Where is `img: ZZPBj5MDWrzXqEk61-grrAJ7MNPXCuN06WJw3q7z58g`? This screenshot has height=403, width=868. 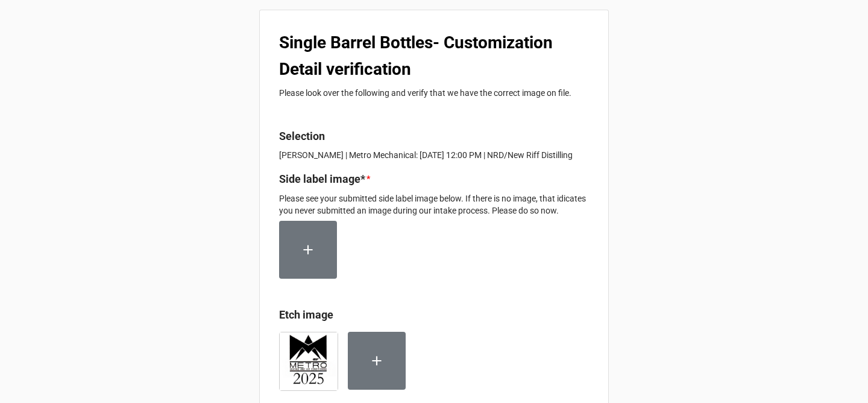 img: ZZPBj5MDWrzXqEk61-grrAJ7MNPXCuN06WJw3q7z58g is located at coordinates (309, 361).